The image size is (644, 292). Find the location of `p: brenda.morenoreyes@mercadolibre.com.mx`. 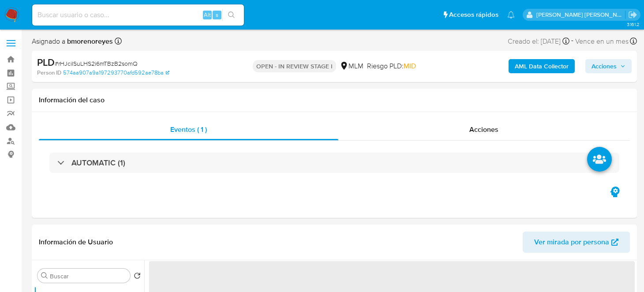

p: brenda.morenoreyes@mercadolibre.com.mx is located at coordinates (581, 15).